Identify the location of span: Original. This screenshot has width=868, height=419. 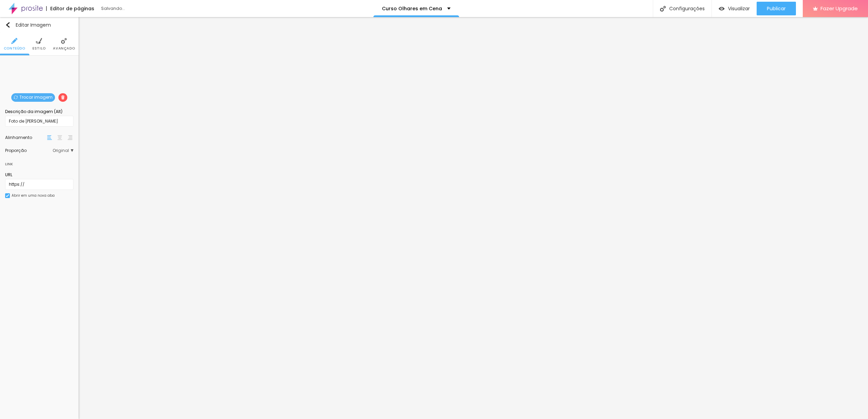
(63, 151).